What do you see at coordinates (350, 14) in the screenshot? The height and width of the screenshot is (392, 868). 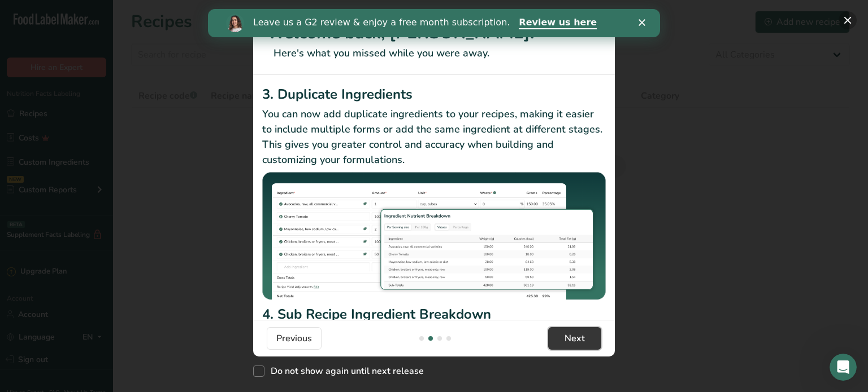 I see `a: Review us here` at bounding box center [350, 14].